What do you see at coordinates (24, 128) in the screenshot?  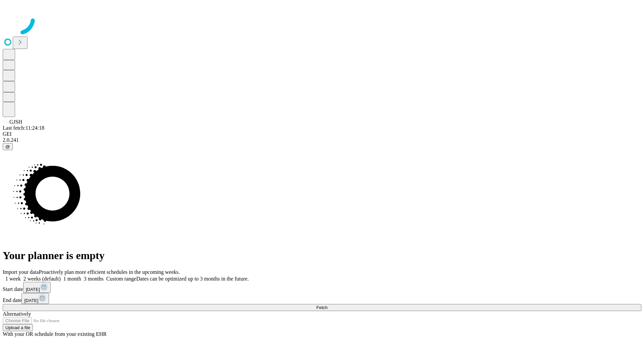 I see `span: Last fetch: 11:24:18` at bounding box center [24, 128].